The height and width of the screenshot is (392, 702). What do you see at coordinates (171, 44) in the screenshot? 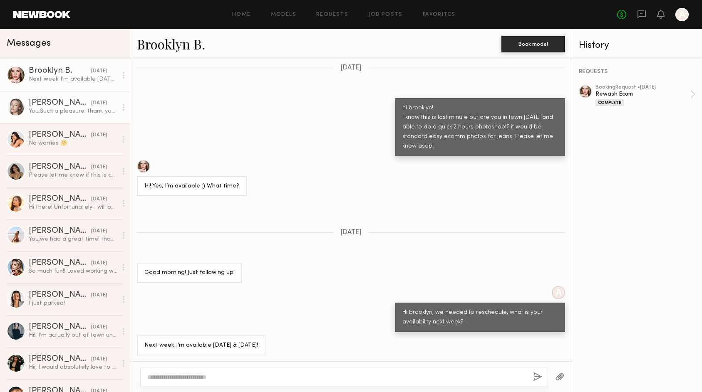
I see `a: Brooklyn B.` at bounding box center [171, 44].